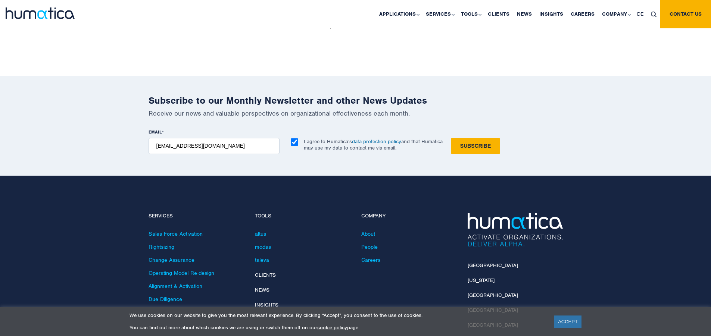  I want to click on a: About, so click(368, 234).